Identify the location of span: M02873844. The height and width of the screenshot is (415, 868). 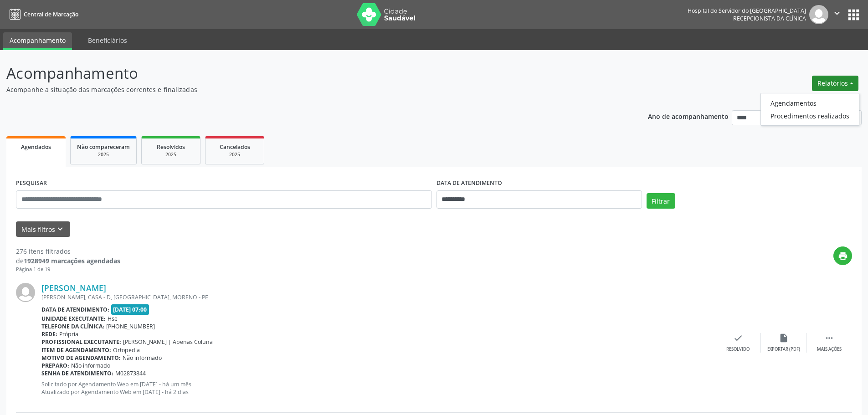
(130, 373).